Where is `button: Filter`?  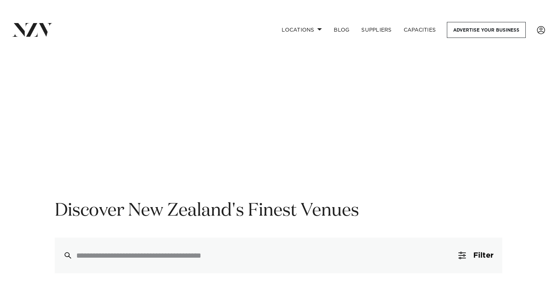 button: Filter is located at coordinates (476, 256).